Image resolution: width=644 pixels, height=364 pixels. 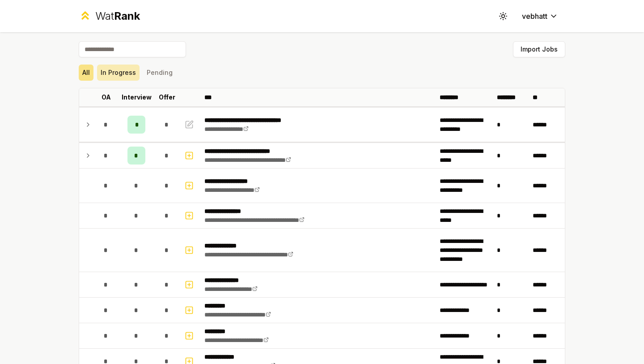 What do you see at coordinates (535, 16) in the screenshot?
I see `span: vebhatt` at bounding box center [535, 16].